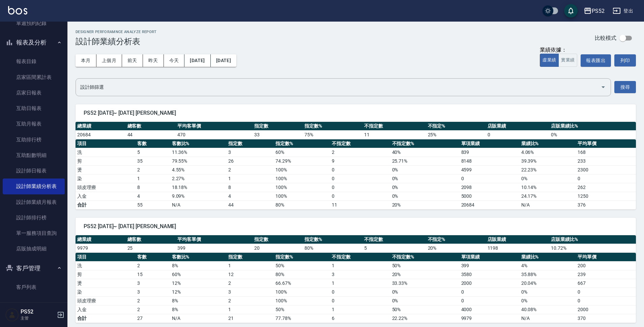 The height and width of the screenshot is (327, 644). I want to click on td: 4599, so click(490, 170).